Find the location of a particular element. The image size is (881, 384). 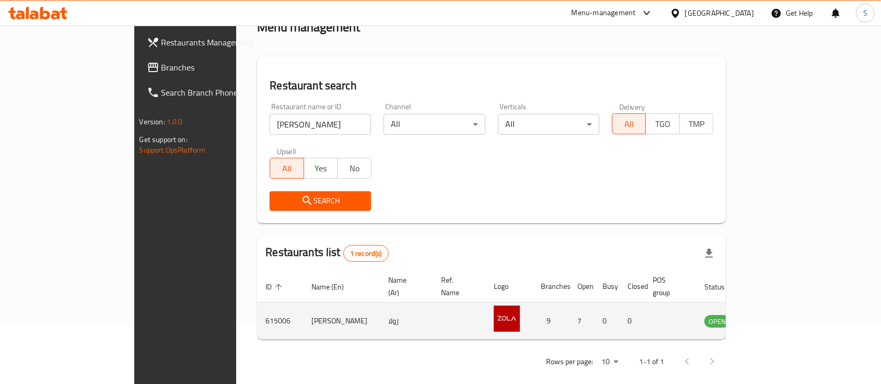

span: Search is located at coordinates (320, 201).